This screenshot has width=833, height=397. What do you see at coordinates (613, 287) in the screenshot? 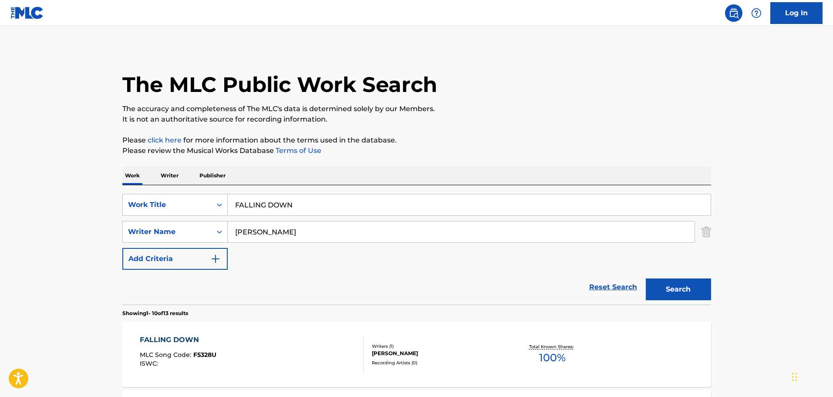
I see `a: Reset Search` at bounding box center [613, 287].